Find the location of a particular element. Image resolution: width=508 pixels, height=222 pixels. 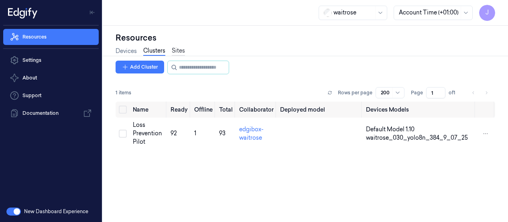

div: waitrose_030_yolo8n_384_9_07_25 is located at coordinates (419, 138).